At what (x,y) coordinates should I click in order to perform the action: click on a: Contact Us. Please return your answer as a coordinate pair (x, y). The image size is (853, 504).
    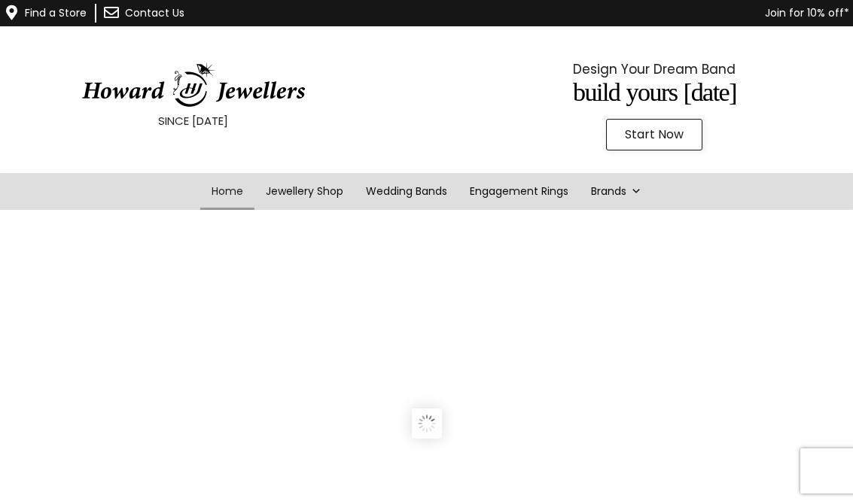
    Looking at the image, I should click on (154, 13).